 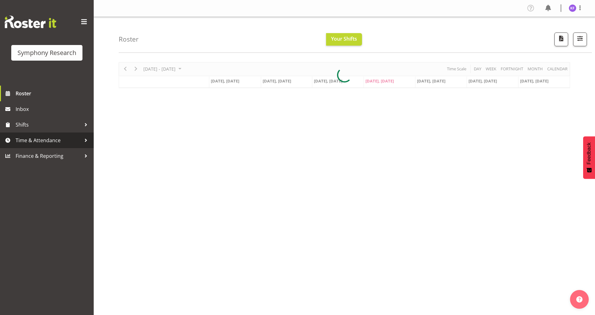 What do you see at coordinates (590, 158) in the screenshot?
I see `button: Feedback - Show survey` at bounding box center [590, 158].